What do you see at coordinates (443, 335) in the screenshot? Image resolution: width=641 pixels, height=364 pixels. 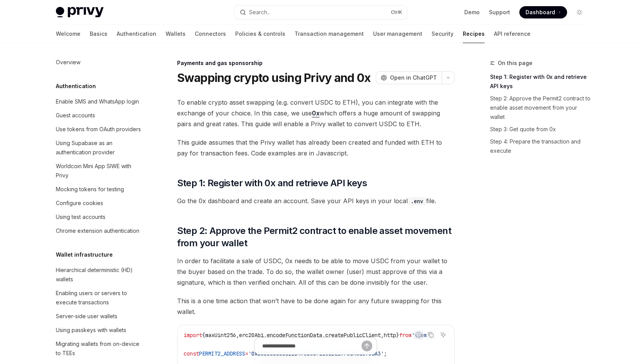 I see `button: Ask AI` at bounding box center [443, 335].